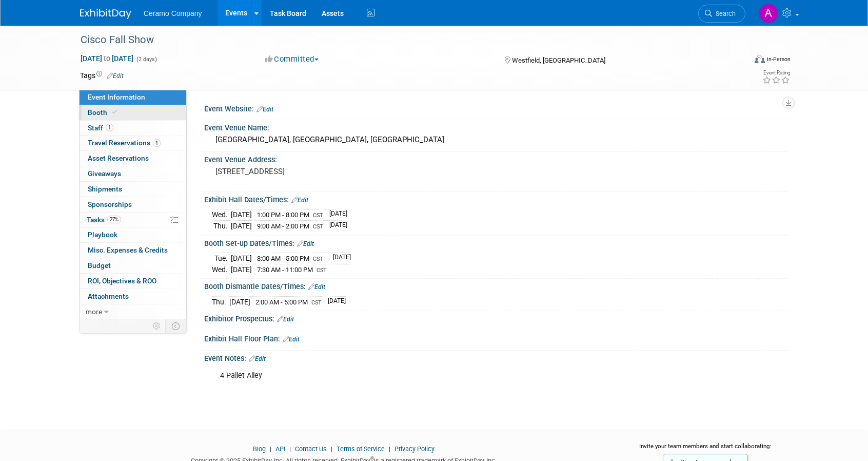  Describe the element at coordinates (133, 158) in the screenshot. I see `a: Asset Reservations` at that location.